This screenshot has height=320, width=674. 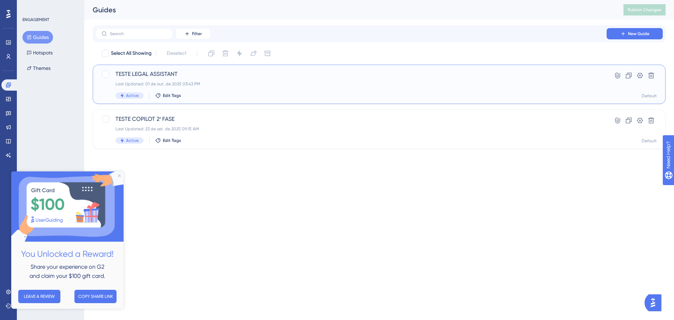 I want to click on span: Deselect, so click(x=177, y=53).